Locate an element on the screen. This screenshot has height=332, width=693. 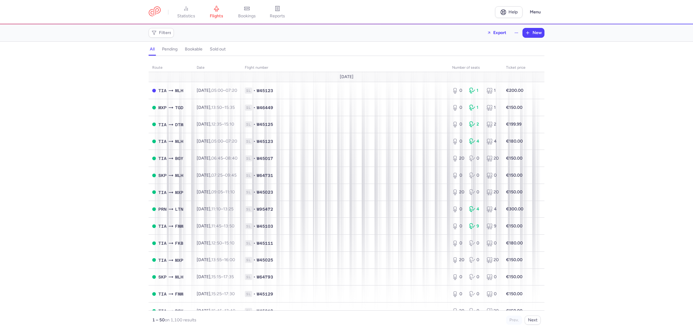
a: reports is located at coordinates (277, 12).